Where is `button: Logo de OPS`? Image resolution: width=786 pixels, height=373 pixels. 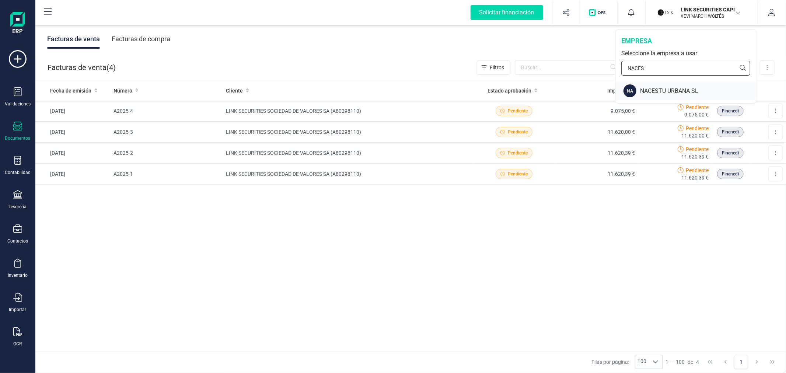
button: Logo de OPS is located at coordinates (598, 13).